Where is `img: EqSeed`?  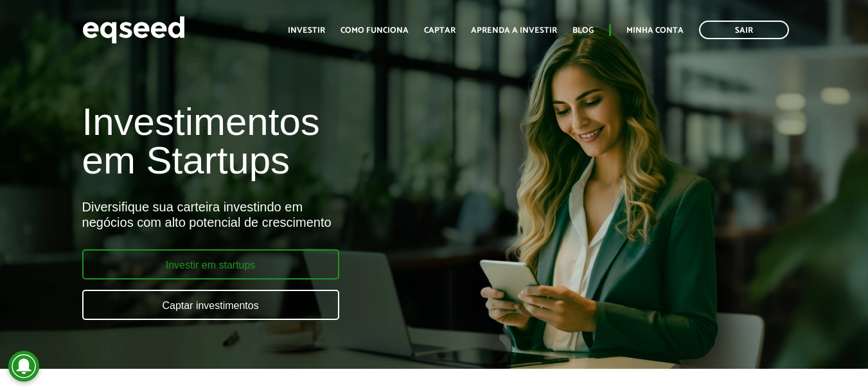 img: EqSeed is located at coordinates (134, 30).